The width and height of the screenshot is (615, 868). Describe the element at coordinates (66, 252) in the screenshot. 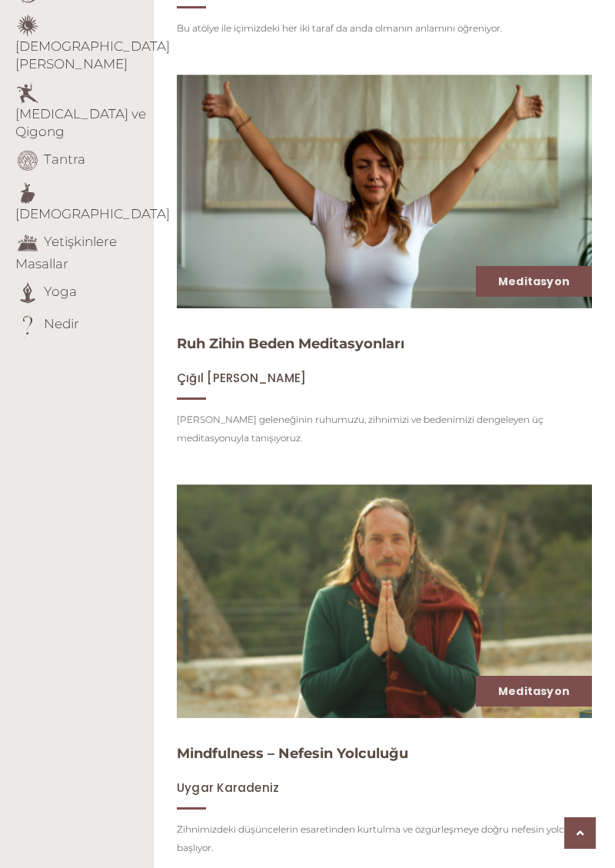

I see `a: Yetişkinlere Masallar` at that location.